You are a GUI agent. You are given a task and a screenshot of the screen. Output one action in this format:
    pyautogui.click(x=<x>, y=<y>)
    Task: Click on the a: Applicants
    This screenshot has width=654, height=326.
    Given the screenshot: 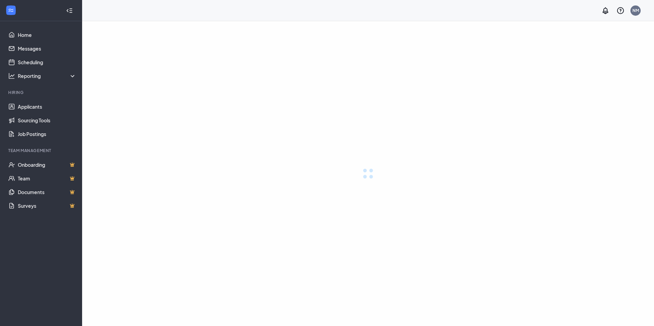 What is the action you would take?
    pyautogui.click(x=47, y=107)
    